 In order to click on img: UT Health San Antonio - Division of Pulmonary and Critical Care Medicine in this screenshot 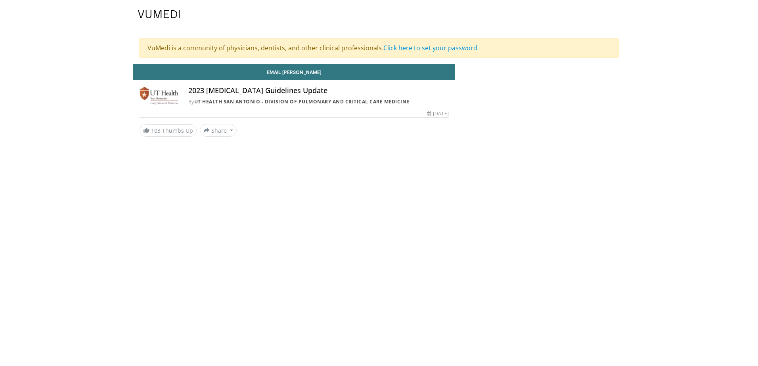, I will do `click(159, 96)`.